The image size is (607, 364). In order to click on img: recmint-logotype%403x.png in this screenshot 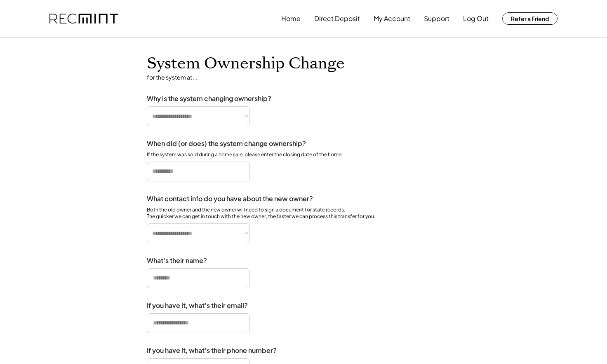, I will do `click(84, 19)`.